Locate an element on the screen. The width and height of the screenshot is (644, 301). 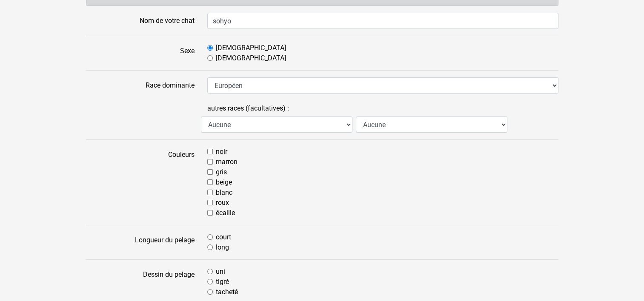
label: uni is located at coordinates (220, 272).